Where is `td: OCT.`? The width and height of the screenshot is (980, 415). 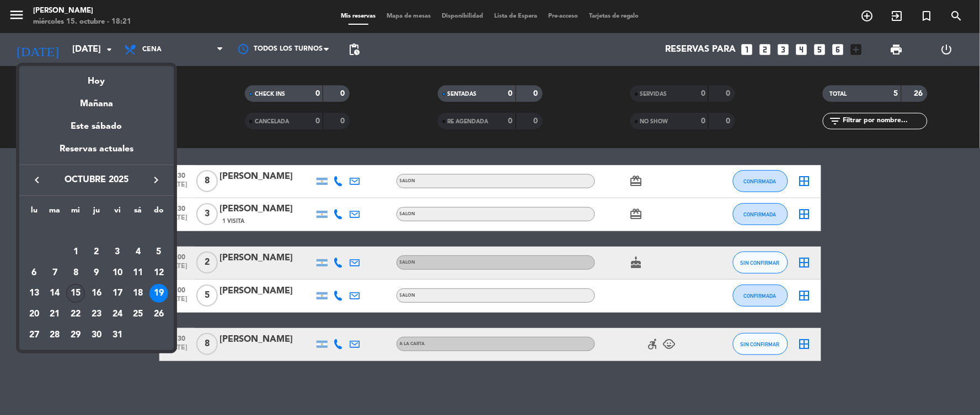
td: OCT. is located at coordinates (97, 232).